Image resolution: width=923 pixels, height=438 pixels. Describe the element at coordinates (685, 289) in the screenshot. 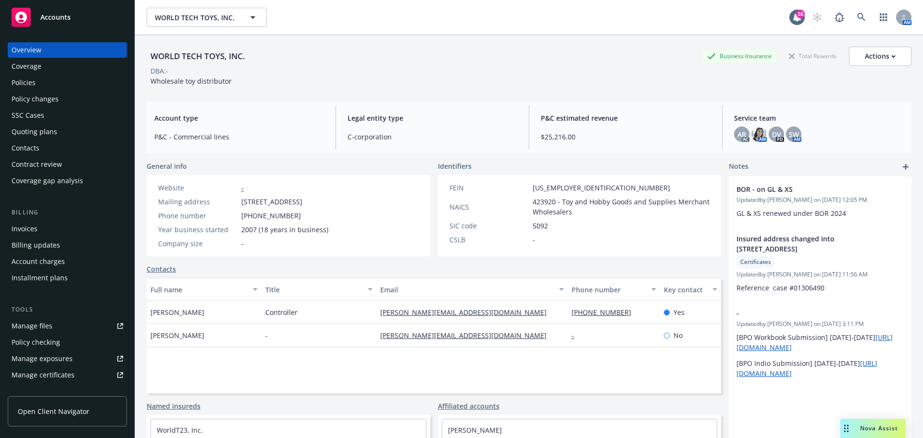

I see `div: Key contact` at that location.